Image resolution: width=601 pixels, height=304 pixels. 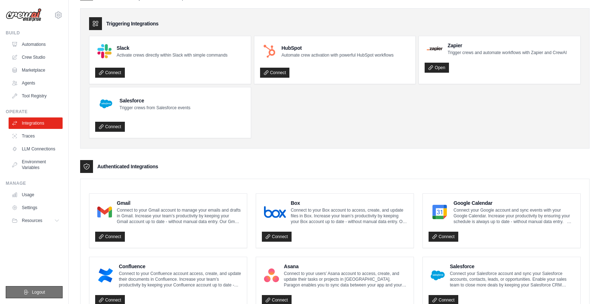 What do you see at coordinates (512, 279) in the screenshot?
I see `p: Connect your Salesforce account and sync your Salesforce accounts, contacts, leads, or opportunit...` at bounding box center [512, 279].